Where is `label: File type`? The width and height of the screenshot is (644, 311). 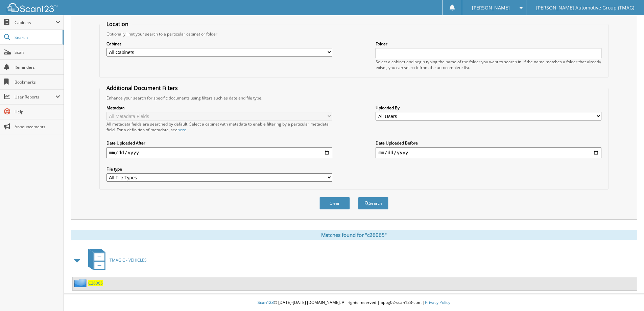 label: File type is located at coordinates (219, 169).